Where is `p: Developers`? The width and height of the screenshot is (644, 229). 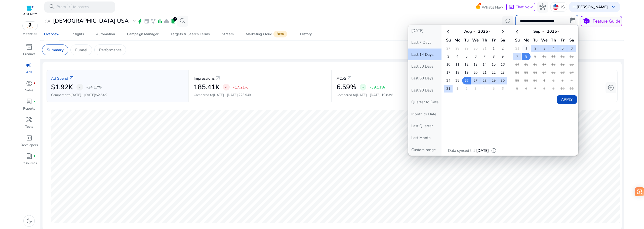
p: Developers is located at coordinates (29, 145).